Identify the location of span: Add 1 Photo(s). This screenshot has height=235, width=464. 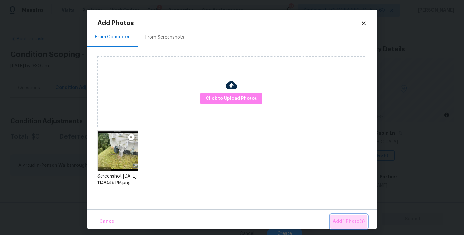
(349, 222).